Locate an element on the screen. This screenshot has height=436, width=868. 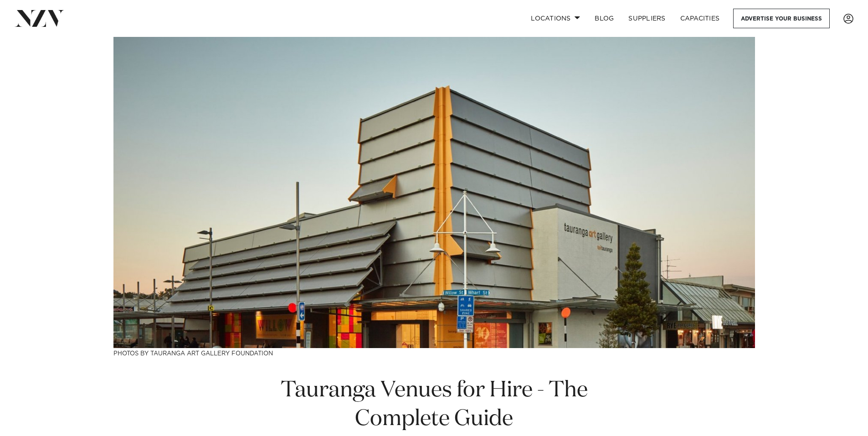
a: SUPPLIERS is located at coordinates (647, 18).